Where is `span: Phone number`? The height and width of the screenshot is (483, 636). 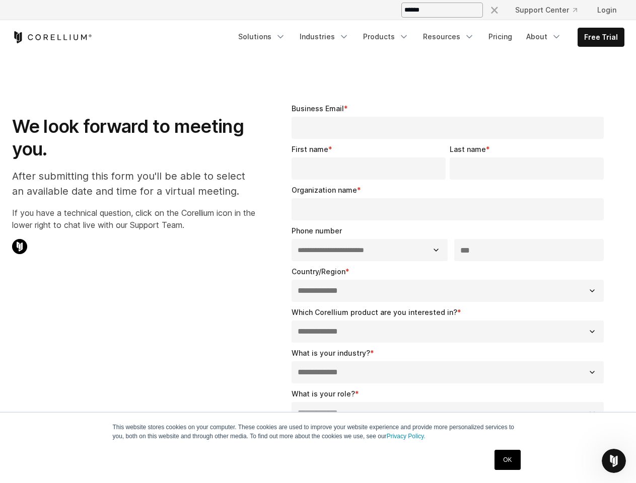 span: Phone number is located at coordinates (317, 231).